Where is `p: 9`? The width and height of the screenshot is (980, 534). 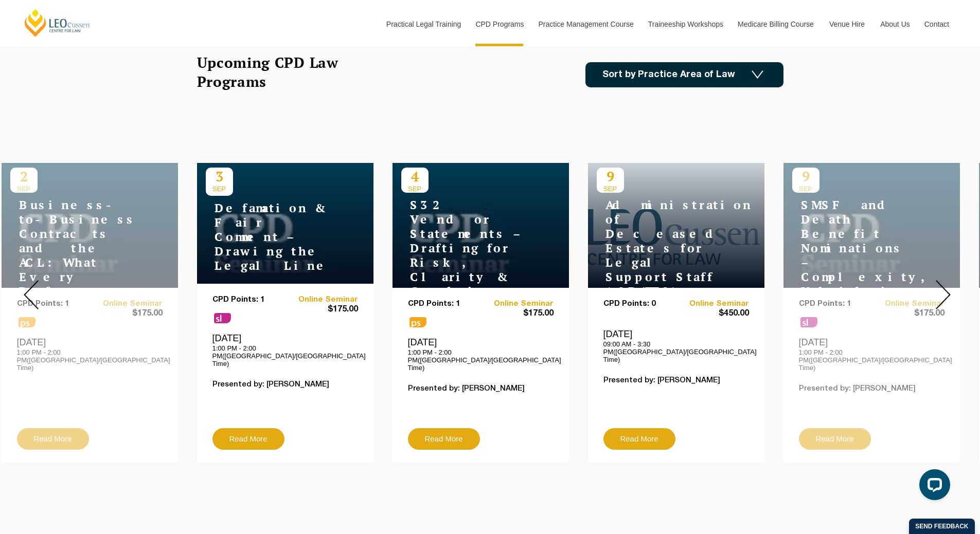
p: 9 is located at coordinates (610, 176).